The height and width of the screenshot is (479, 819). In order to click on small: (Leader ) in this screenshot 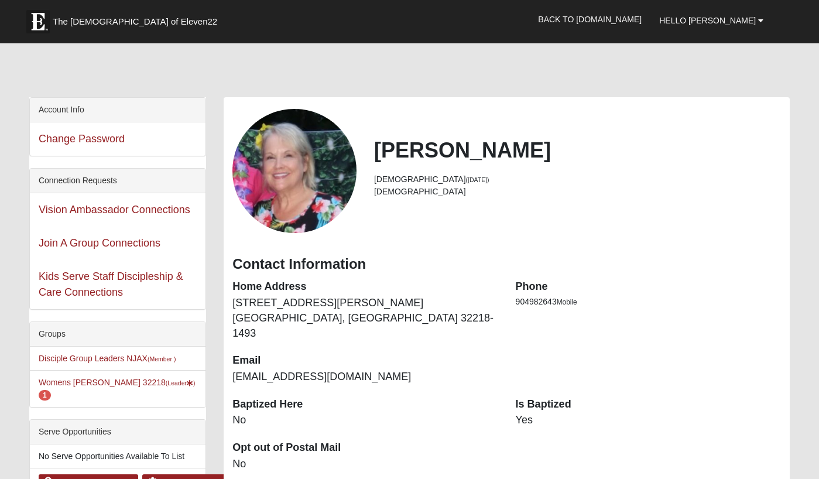, I will do `click(180, 383)`.